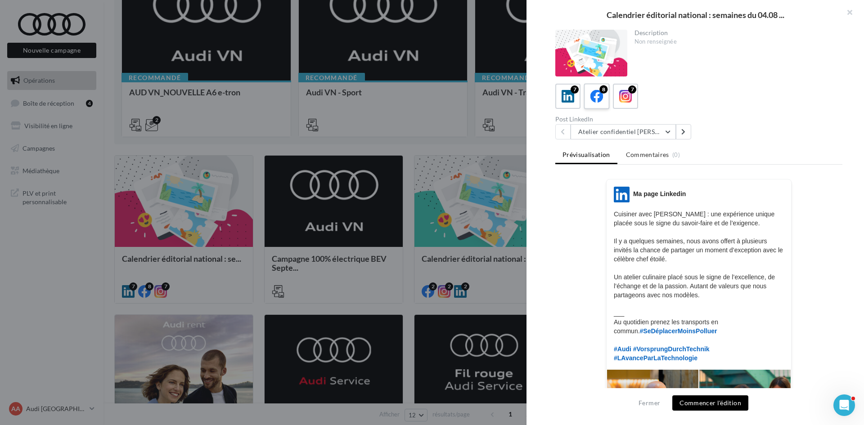 This screenshot has width=864, height=425. I want to click on span: Calendrier éditorial national : semaines du 04.08 ..., so click(695, 15).